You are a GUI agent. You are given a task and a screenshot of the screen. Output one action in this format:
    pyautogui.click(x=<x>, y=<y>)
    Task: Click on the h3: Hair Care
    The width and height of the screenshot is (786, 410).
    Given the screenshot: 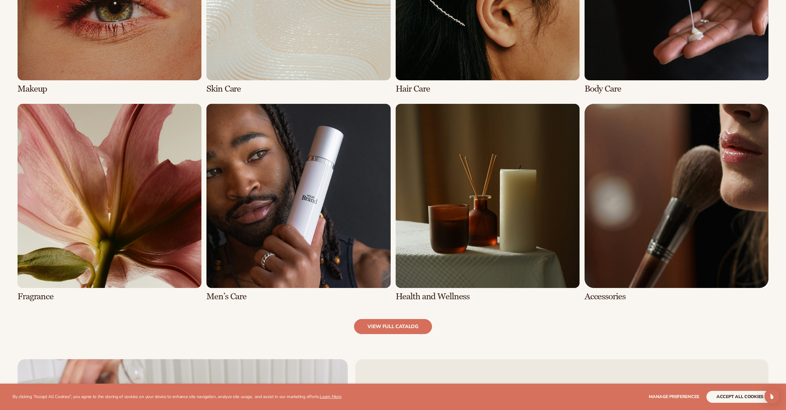 What is the action you would take?
    pyautogui.click(x=488, y=89)
    